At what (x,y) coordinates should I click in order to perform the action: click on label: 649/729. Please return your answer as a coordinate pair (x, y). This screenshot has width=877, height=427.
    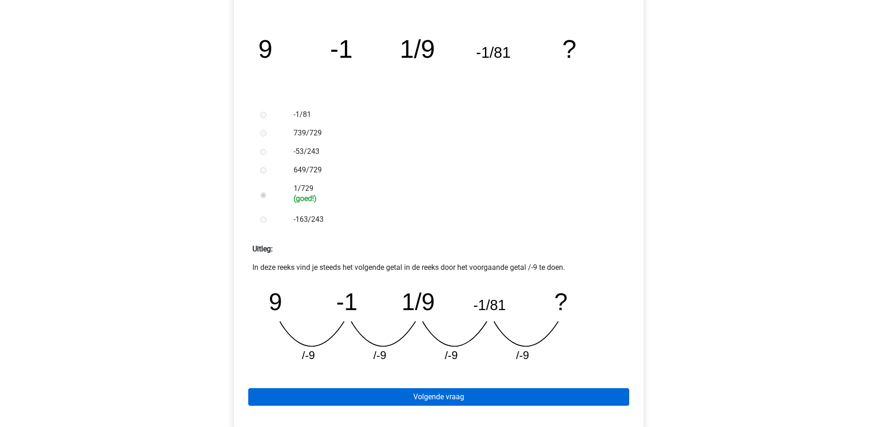
    Looking at the image, I should click on (454, 170).